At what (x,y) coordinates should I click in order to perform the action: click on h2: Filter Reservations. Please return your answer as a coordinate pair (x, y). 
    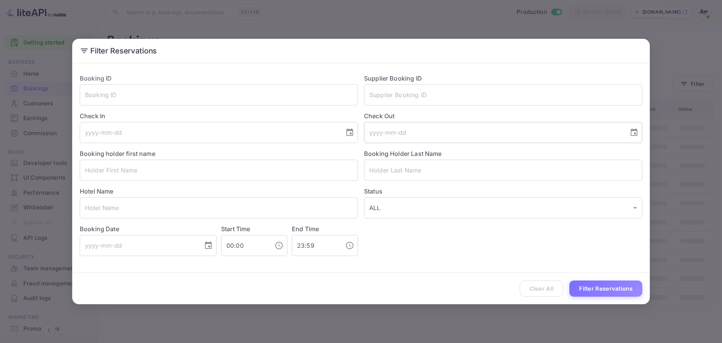
    Looking at the image, I should click on (361, 51).